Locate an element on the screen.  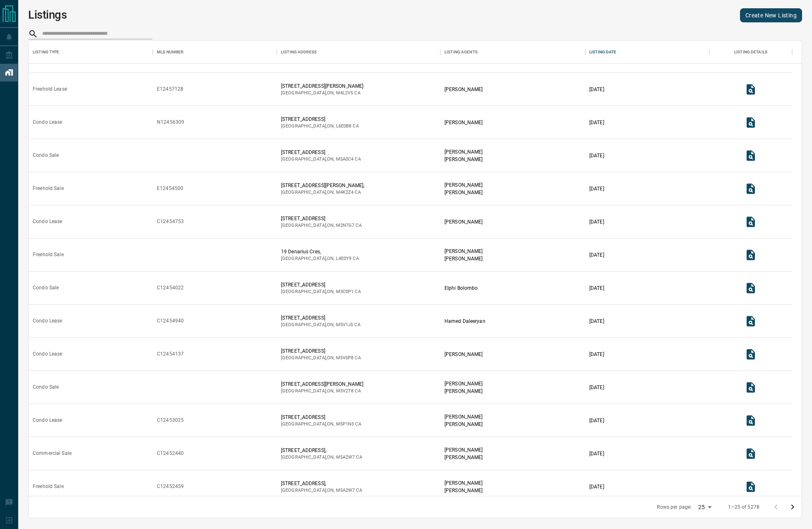
span: m5v1j5 is located at coordinates (344, 324).